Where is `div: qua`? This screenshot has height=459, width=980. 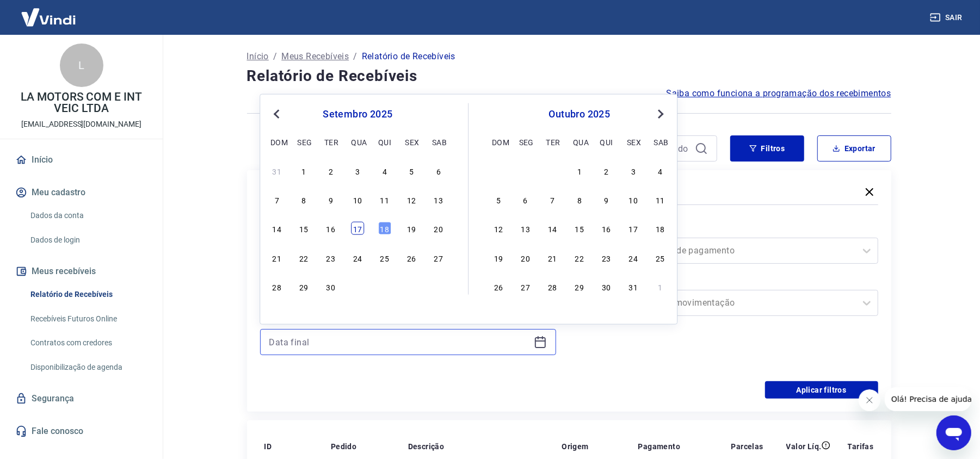
div: qua is located at coordinates (358, 141).